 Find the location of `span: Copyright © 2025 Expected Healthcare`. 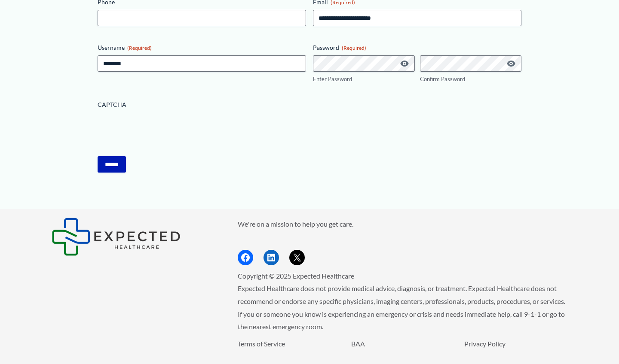

span: Copyright © 2025 Expected Healthcare is located at coordinates (296, 276).